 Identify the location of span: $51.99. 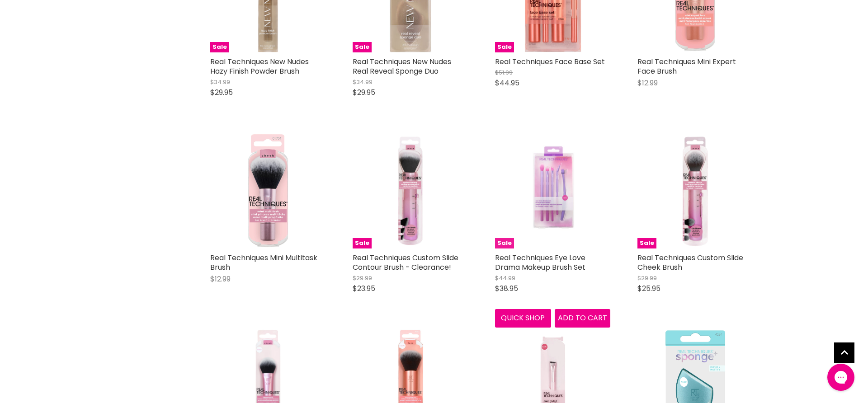
(504, 72).